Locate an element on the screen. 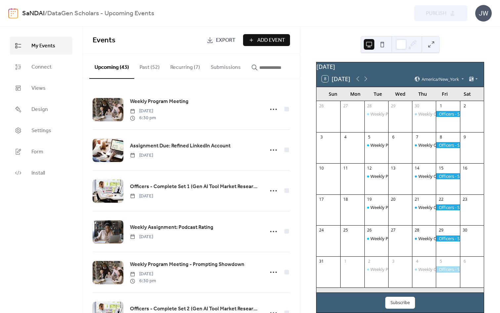 Image resolution: width=500 pixels, height=313 pixels. span: America/New_York is located at coordinates (440, 79).